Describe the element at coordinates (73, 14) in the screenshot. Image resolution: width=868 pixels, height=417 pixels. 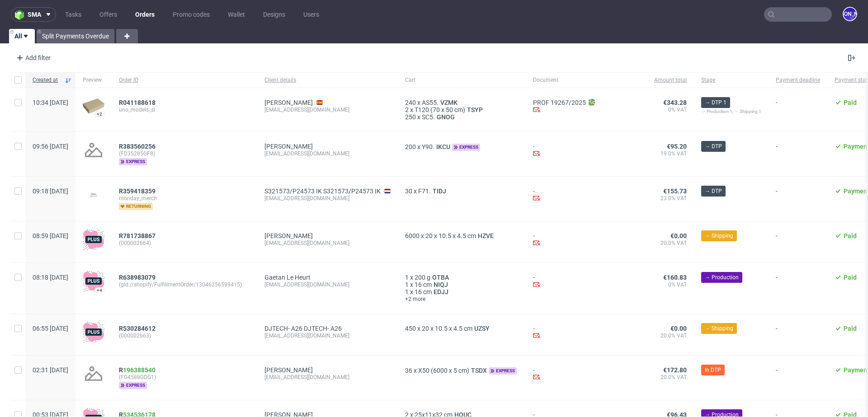
I see `a: Tasks` at that location.